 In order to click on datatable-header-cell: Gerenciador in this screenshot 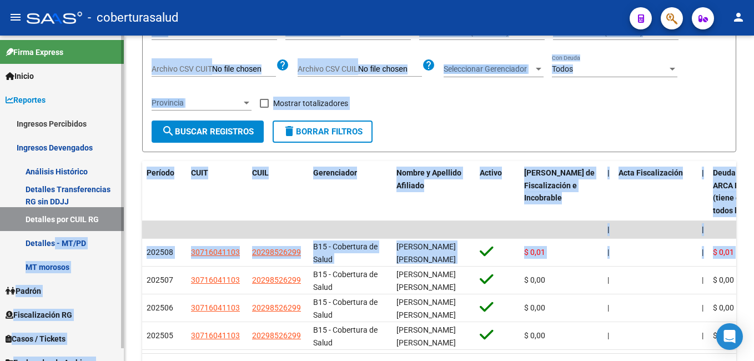, I will do `click(350, 192)`.